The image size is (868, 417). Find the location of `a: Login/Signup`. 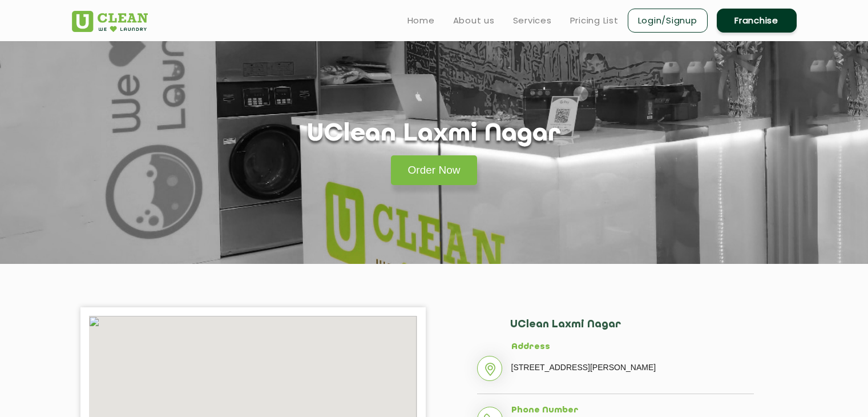

a: Login/Signup is located at coordinates (668, 20).